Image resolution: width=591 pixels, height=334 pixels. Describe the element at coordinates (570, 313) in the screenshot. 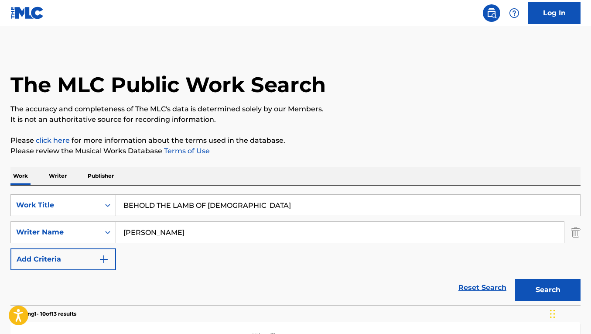

I see `div: Chat Widget` at that location.